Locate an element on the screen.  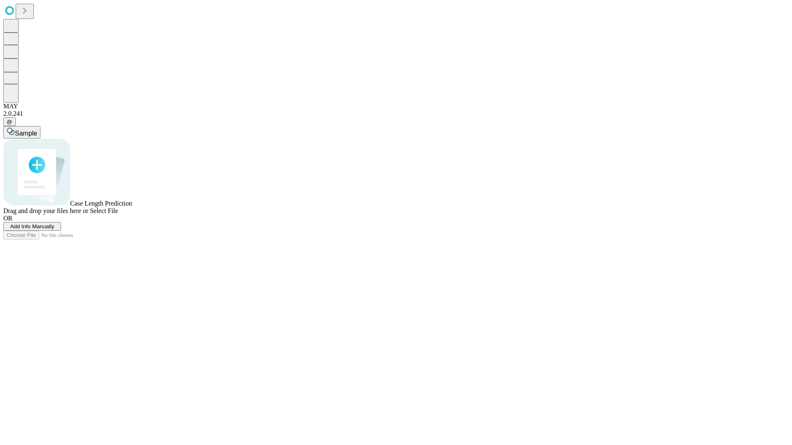
span: Drag and drop your files here or is located at coordinates (46, 211).